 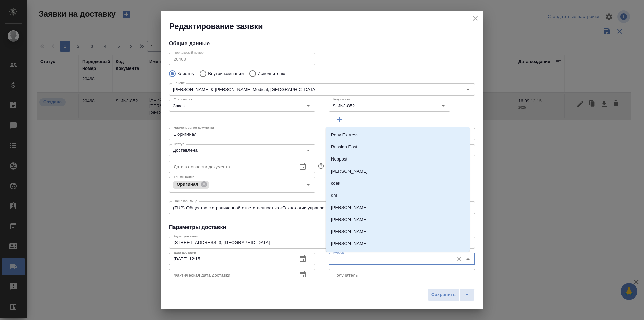 What do you see at coordinates (344, 147) in the screenshot?
I see `p: Russian Post` at bounding box center [344, 147].